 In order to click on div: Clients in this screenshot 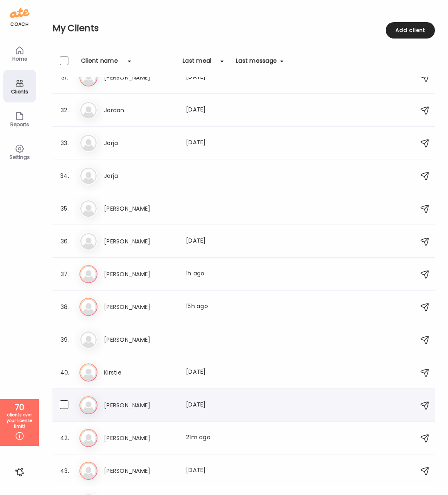, I will do `click(19, 91)`.